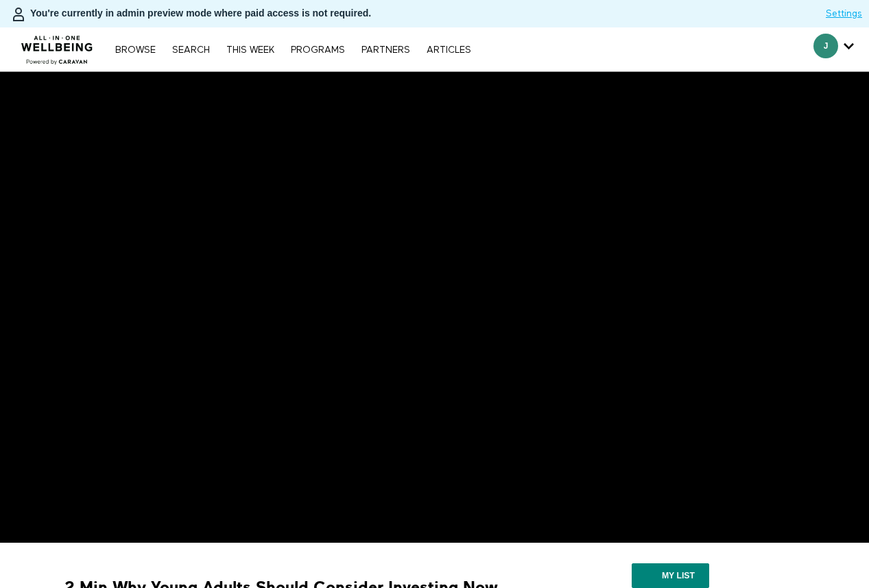 This screenshot has width=869, height=588. Describe the element at coordinates (135, 50) in the screenshot. I see `a: Browse` at that location.